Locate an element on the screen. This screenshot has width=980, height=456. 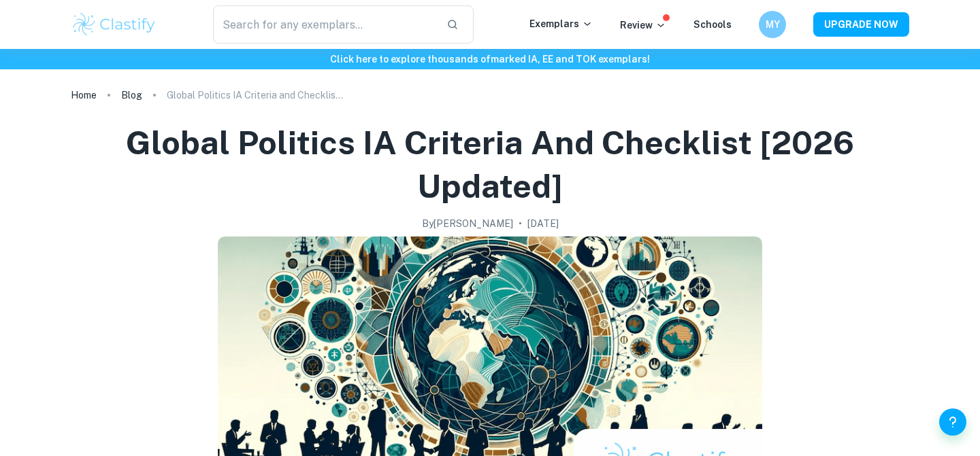
p: Review is located at coordinates (643, 25).